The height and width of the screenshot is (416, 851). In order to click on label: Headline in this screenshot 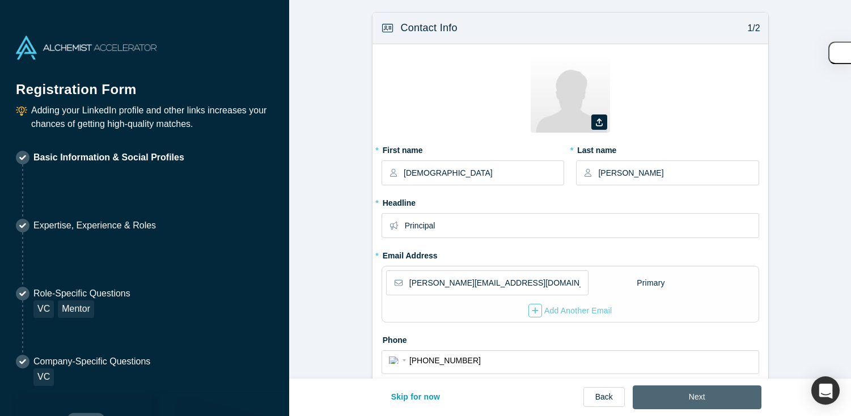, I will do `click(570, 201)`.